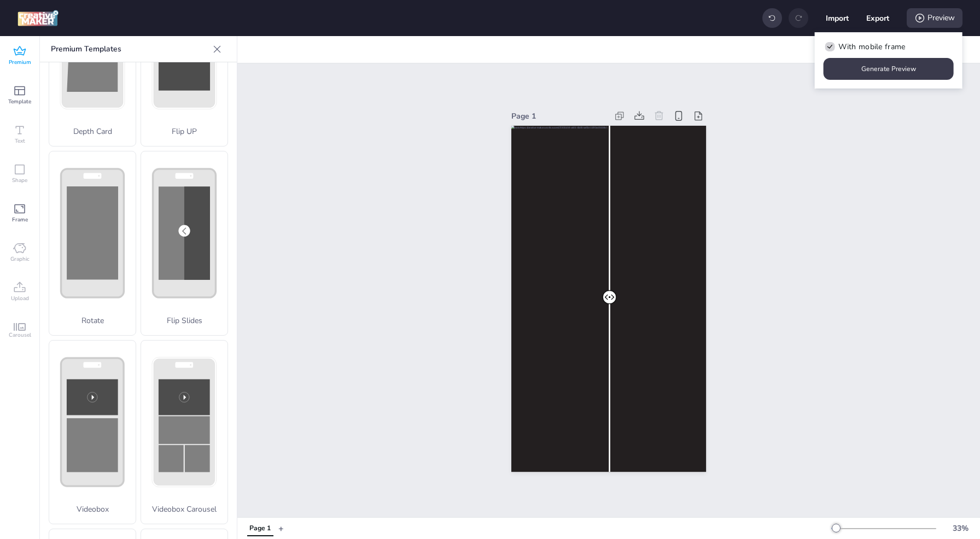 The image size is (980, 539). What do you see at coordinates (185, 321) in the screenshot?
I see `p: Flip Slides` at bounding box center [185, 321].